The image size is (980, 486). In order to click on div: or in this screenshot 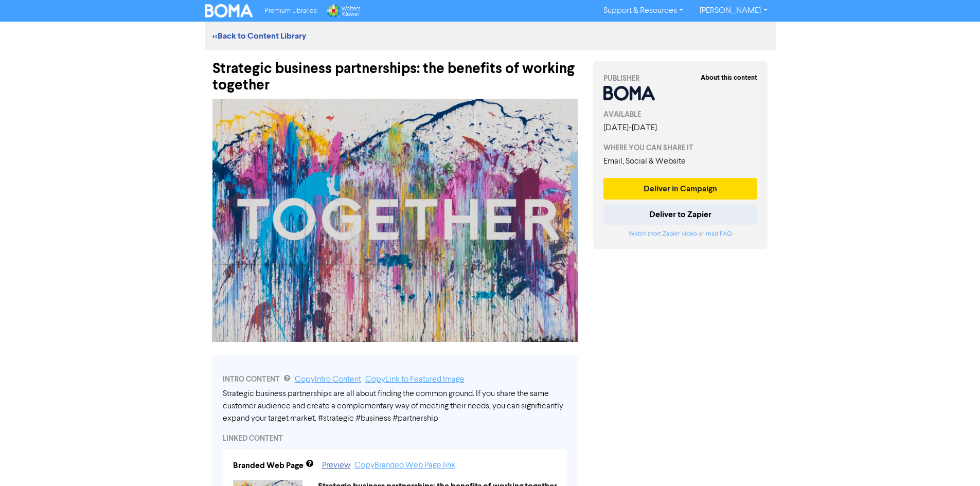, I will do `click(680, 234)`.